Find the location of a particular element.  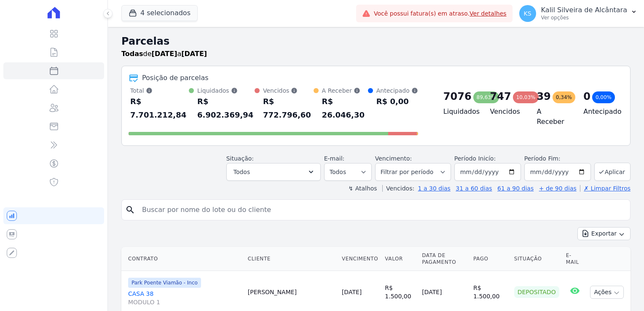

span: MODULO 1 is located at coordinates (185, 302).